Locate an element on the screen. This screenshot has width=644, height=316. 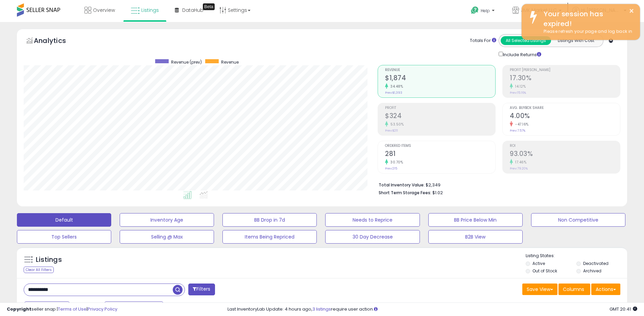
small: Prev: $1,393 is located at coordinates (393, 93).